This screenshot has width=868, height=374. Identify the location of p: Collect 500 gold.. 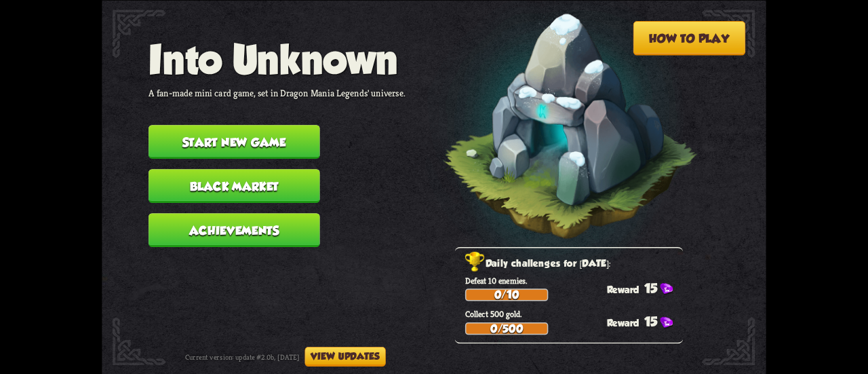
(574, 314).